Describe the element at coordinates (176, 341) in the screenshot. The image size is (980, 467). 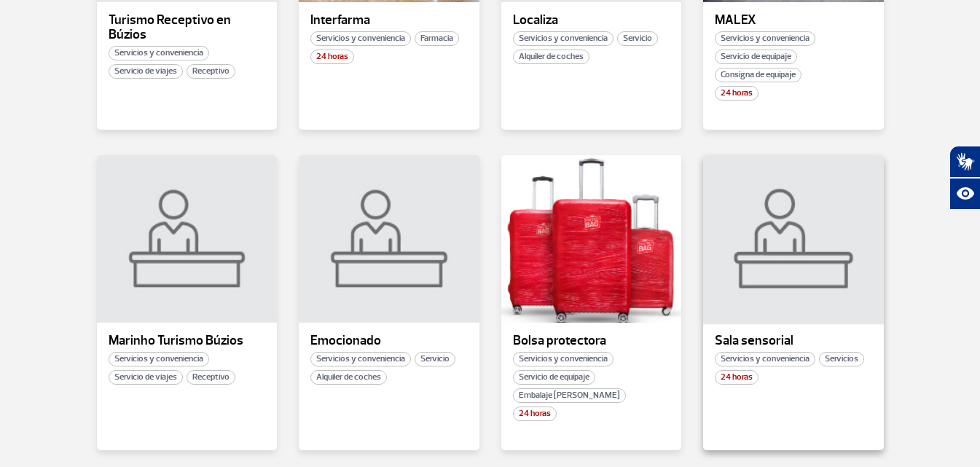
I see `font: Marinho Turismo Búzios` at that location.